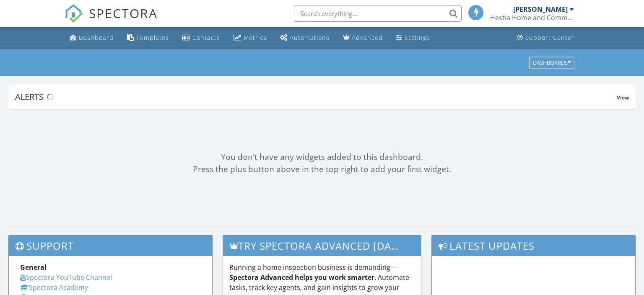 This screenshot has width=644, height=295. What do you see at coordinates (124, 13) in the screenshot?
I see `span: SPECTORA` at bounding box center [124, 13].